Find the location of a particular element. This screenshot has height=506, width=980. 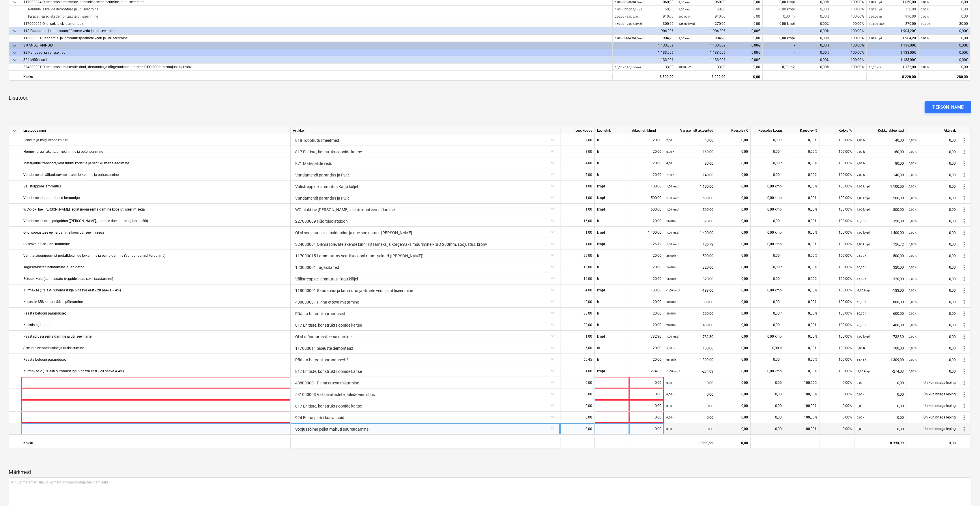

div: Materjalide transport, vent ruumi koristus ja septiku mahalaadimine is located at coordinates (76, 163).